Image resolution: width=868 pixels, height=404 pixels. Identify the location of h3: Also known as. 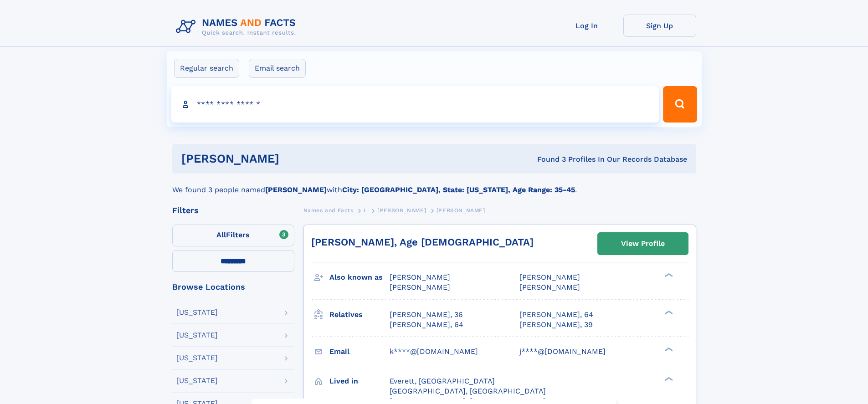
(359, 277).